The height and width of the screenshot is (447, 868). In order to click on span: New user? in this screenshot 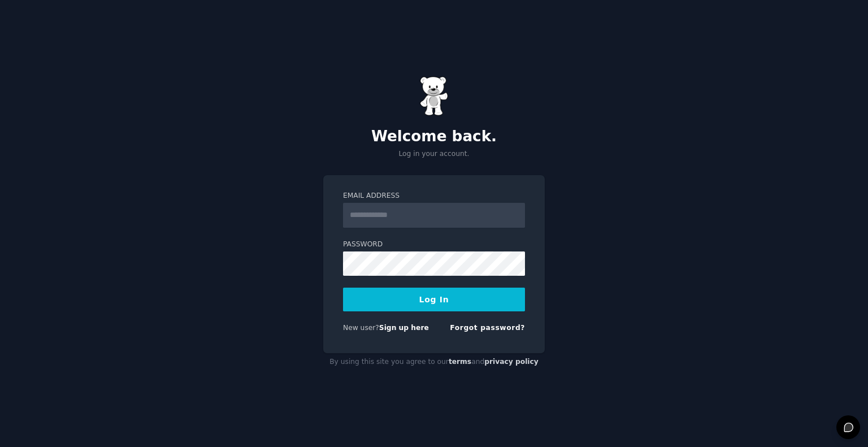, I will do `click(362, 327)`.